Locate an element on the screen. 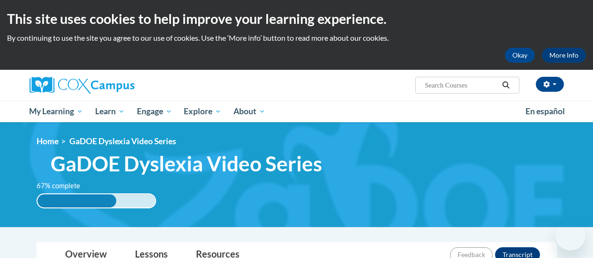 This screenshot has height=258, width=593. span: Explore is located at coordinates (202, 112).